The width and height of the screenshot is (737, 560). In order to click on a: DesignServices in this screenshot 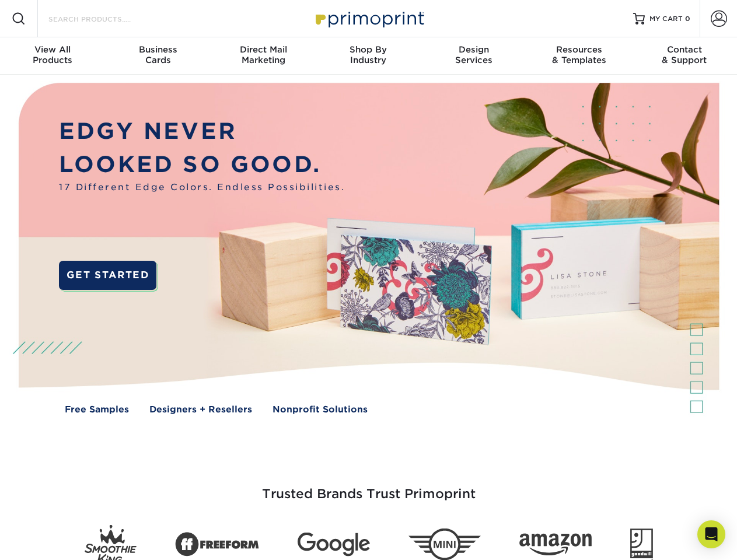, I will do `click(473, 56)`.